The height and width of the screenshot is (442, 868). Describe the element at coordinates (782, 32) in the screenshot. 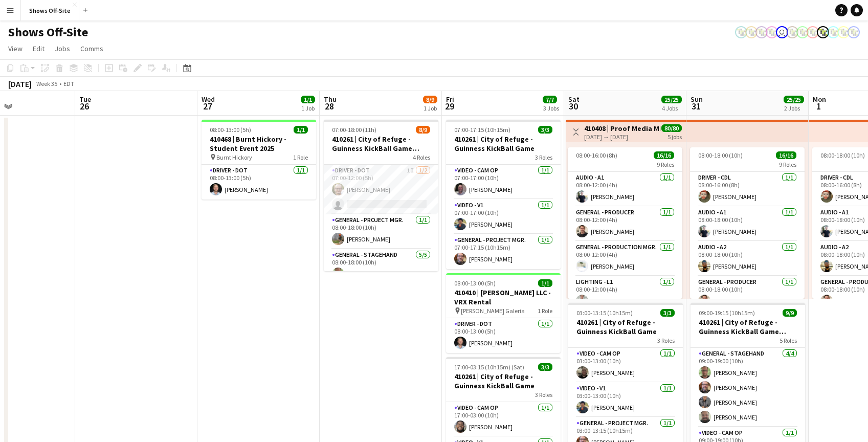

I see `app-user-avatar: Toryn Tamborello` at that location.